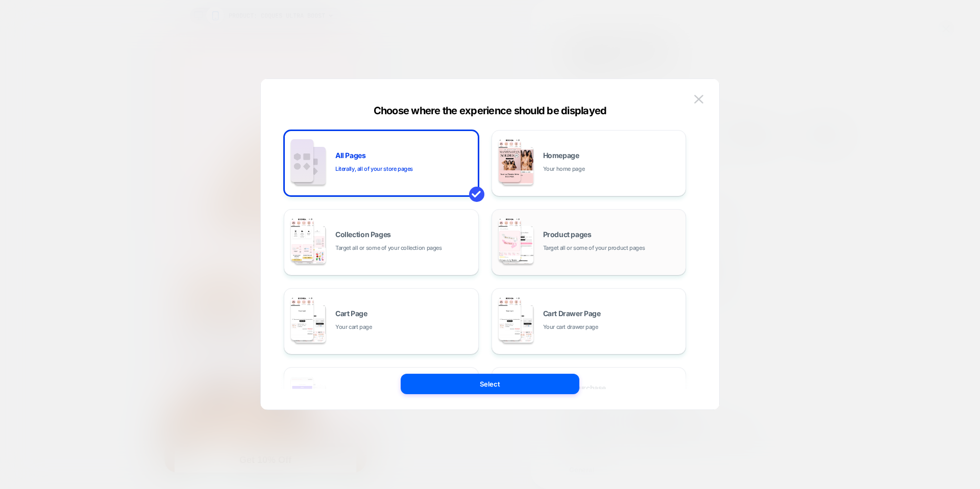 This screenshot has width=980, height=489. I want to click on span: Your home page, so click(564, 169).